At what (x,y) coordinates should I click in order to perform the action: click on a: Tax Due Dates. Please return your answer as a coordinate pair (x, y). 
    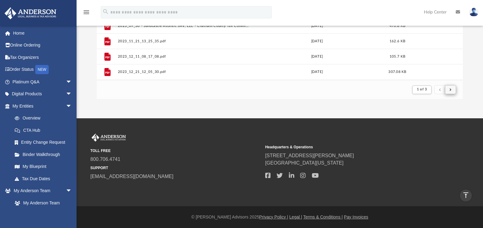
    Looking at the image, I should click on (45, 179).